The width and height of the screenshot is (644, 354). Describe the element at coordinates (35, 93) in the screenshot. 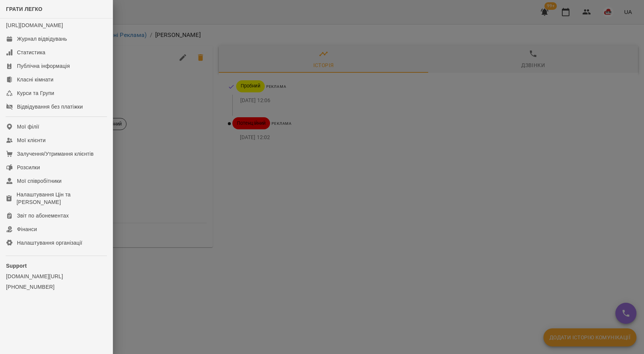

I see `div: Курси та Групи` at that location.